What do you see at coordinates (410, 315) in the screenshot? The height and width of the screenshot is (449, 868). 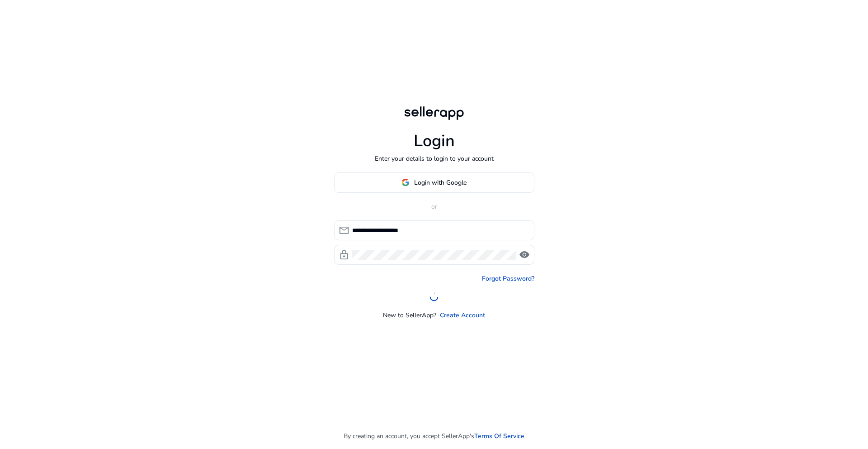 I see `p: New to SellerApp?` at bounding box center [410, 315].